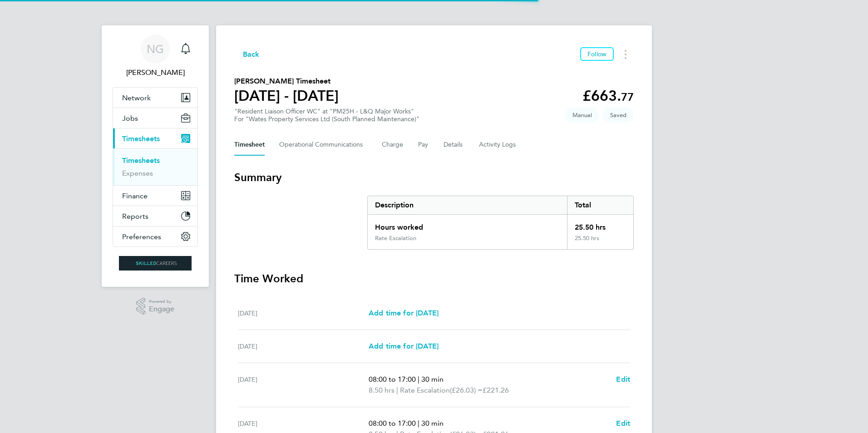  I want to click on div: Timesheets, so click(155, 167).